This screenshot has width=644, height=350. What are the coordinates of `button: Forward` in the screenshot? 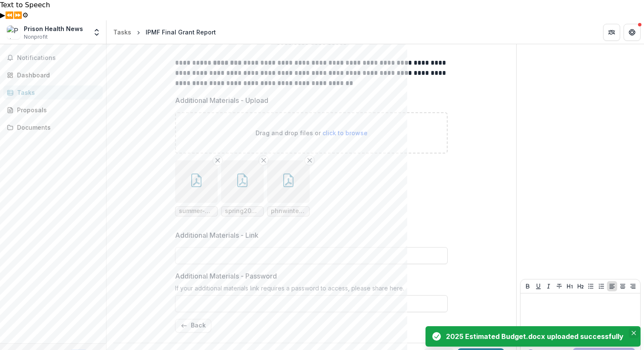 It's located at (18, 16).